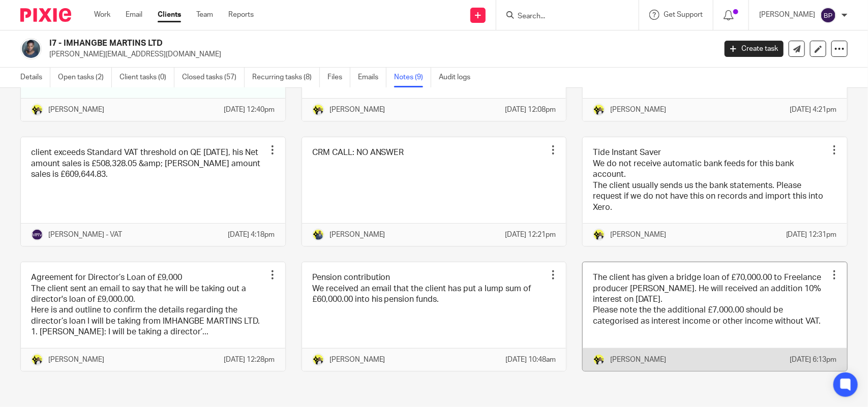 The height and width of the screenshot is (407, 868). What do you see at coordinates (46, 15) in the screenshot?
I see `img: Pixie` at bounding box center [46, 15].